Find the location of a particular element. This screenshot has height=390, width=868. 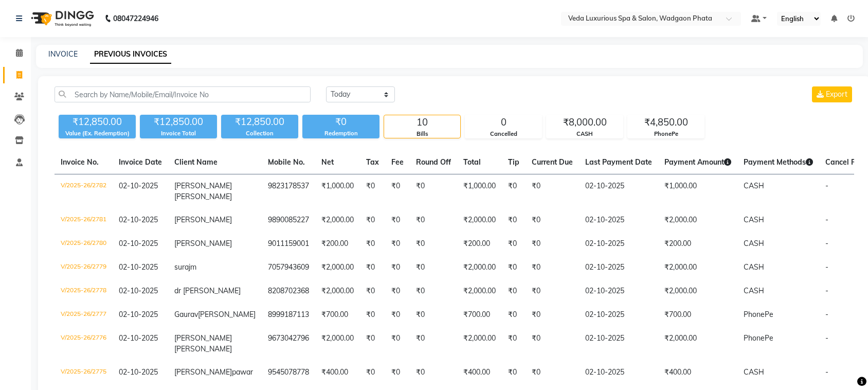

td: V/2025-26/2776 is located at coordinates (83, 344).